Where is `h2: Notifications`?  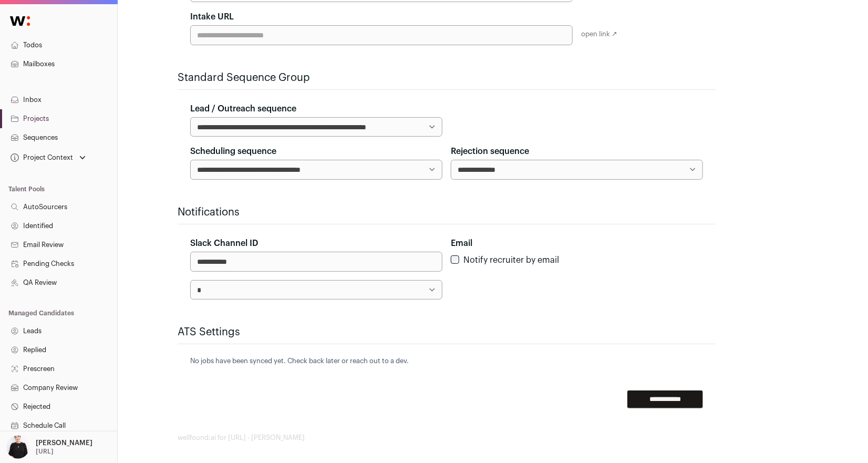 h2: Notifications is located at coordinates (446, 213).